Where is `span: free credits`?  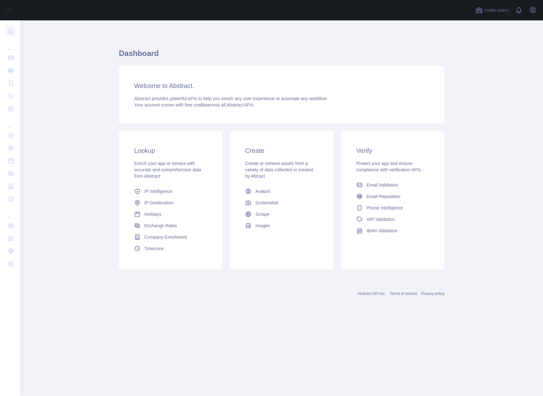 span: free credits is located at coordinates (196, 105).